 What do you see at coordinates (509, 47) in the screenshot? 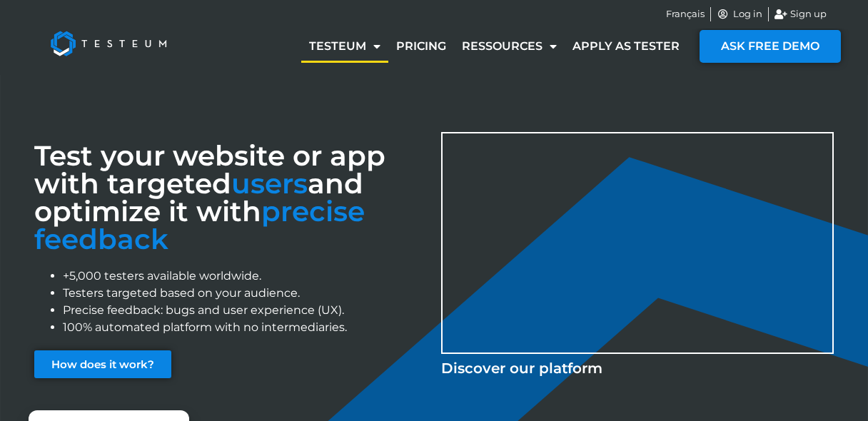
I see `a: Ressources` at bounding box center [509, 47].